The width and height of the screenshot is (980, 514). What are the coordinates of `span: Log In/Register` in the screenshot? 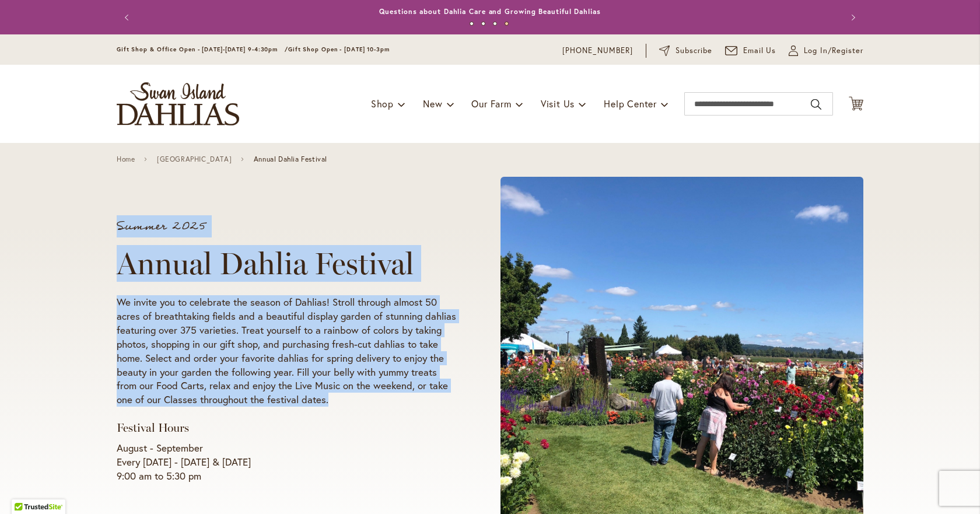 It's located at (834, 51).